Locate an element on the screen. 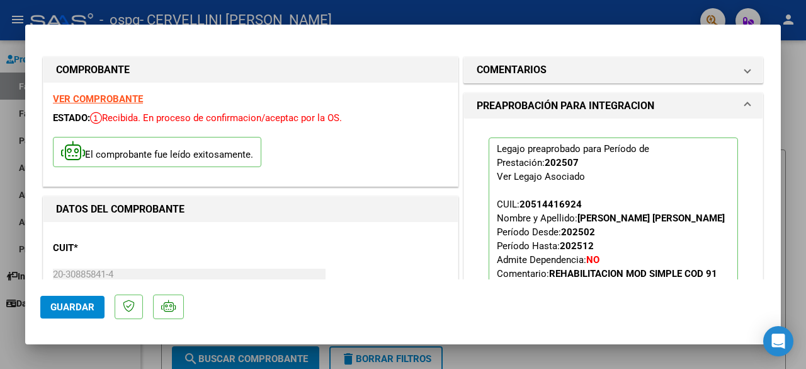  strong: NO is located at coordinates (593, 260).